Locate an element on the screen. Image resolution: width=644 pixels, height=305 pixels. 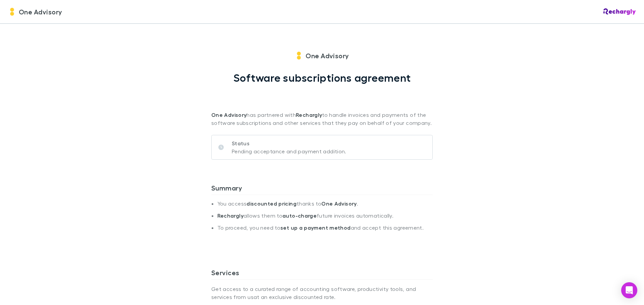
li: To proceed, you need to and accept this agreement. is located at coordinates (325, 230).